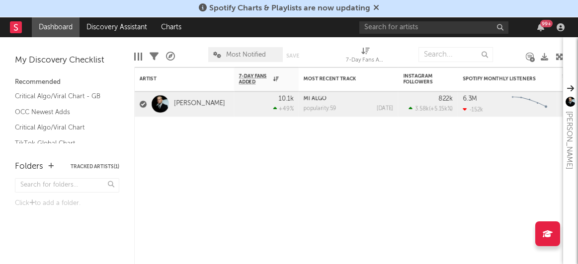 The image size is (578, 264). Describe the element at coordinates (62, 112) in the screenshot. I see `a: OCC Newest Adds` at that location.